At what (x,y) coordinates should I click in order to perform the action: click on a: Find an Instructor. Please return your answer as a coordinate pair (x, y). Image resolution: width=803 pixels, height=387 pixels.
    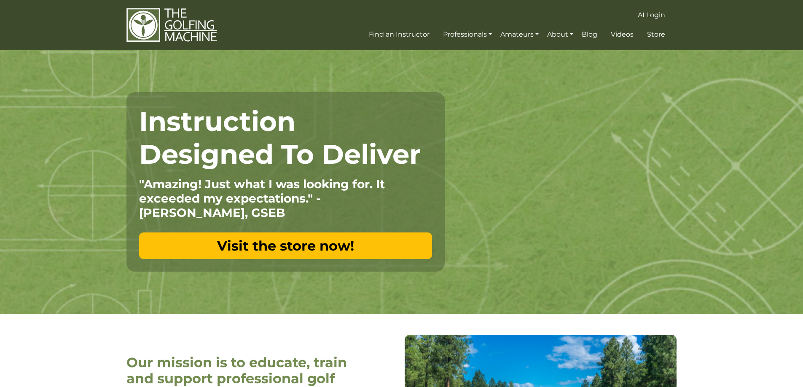
    Looking at the image, I should click on (399, 35).